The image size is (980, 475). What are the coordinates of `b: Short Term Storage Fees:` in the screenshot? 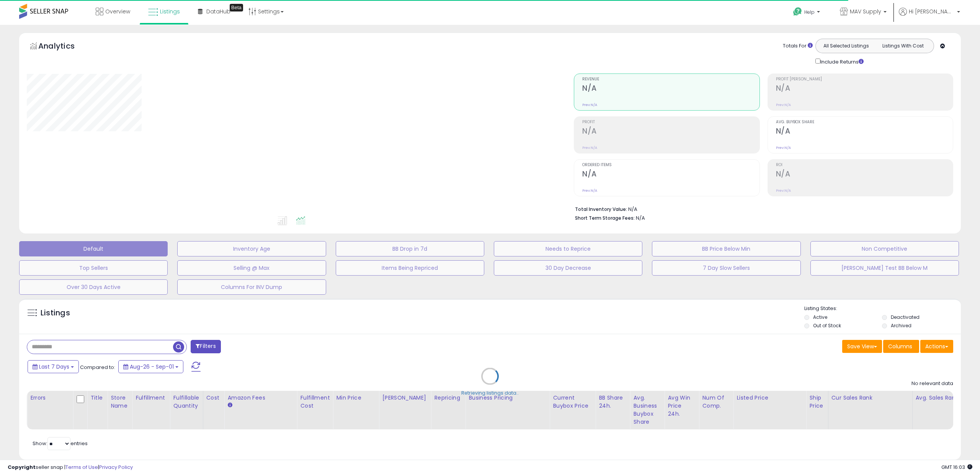 It's located at (605, 218).